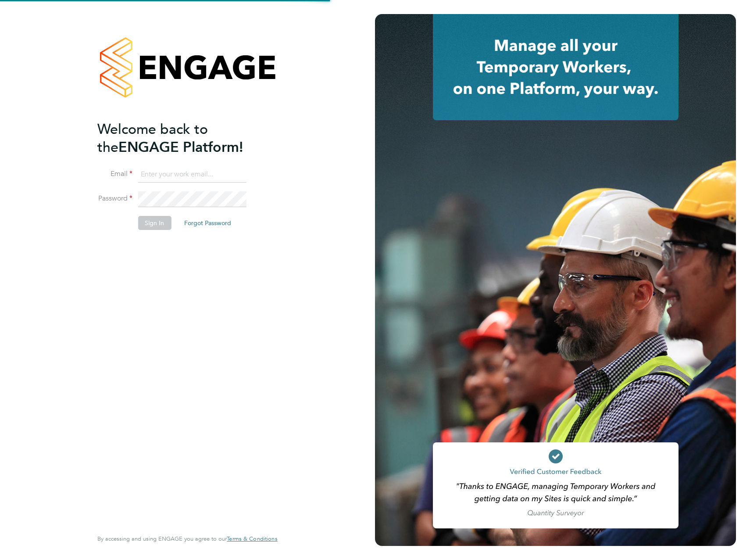  What do you see at coordinates (192, 175) in the screenshot?
I see `input: Enter your work email...` at bounding box center [192, 175].